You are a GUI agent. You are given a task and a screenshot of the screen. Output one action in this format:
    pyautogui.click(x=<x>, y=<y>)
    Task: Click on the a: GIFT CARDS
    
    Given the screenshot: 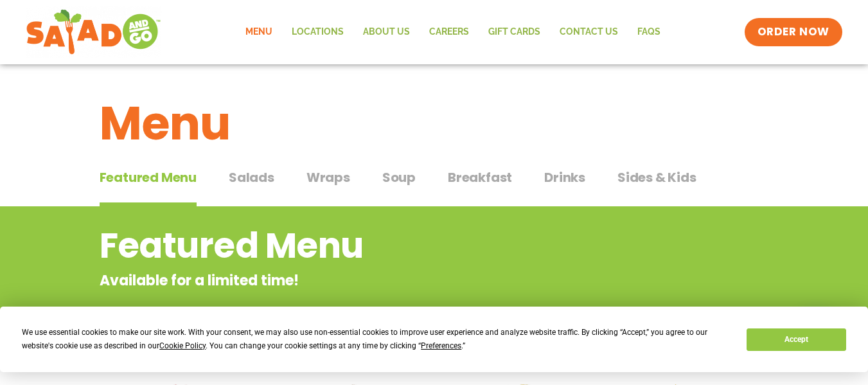 What is the action you would take?
    pyautogui.click(x=514, y=32)
    